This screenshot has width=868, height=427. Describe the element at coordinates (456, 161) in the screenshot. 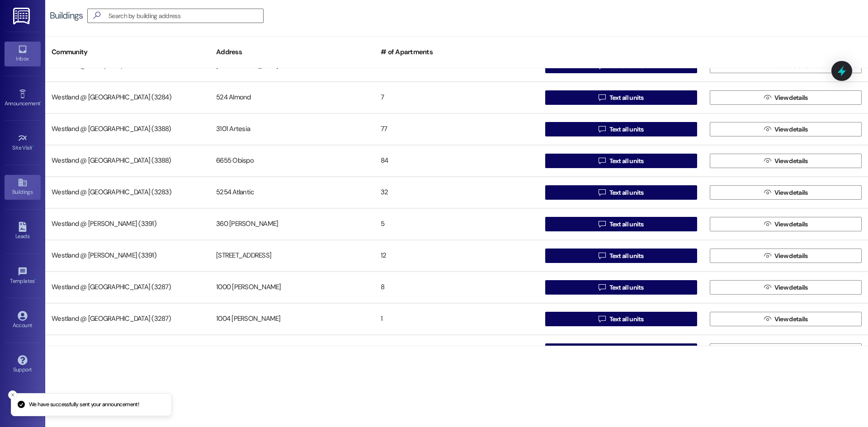

I see `div: 84` at that location.